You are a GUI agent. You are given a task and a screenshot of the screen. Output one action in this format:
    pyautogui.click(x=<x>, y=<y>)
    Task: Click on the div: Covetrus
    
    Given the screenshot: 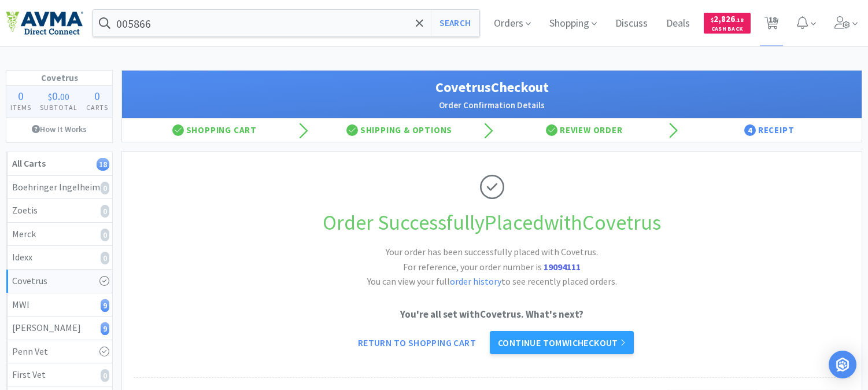 What is the action you would take?
    pyautogui.click(x=59, y=281)
    